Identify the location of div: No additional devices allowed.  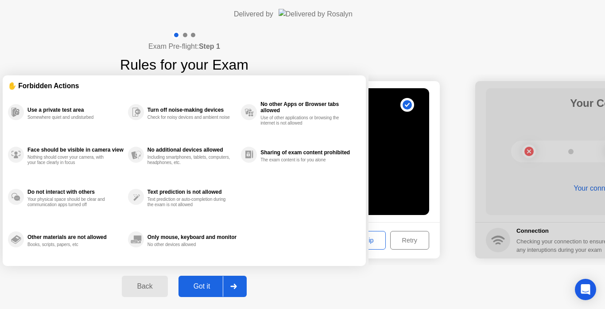
(192, 150).